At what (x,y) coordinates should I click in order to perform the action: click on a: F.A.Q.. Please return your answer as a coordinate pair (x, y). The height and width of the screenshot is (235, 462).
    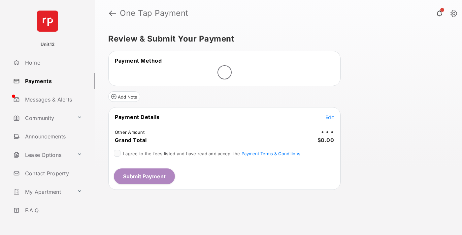
    Looking at the image, I should click on (53, 211).